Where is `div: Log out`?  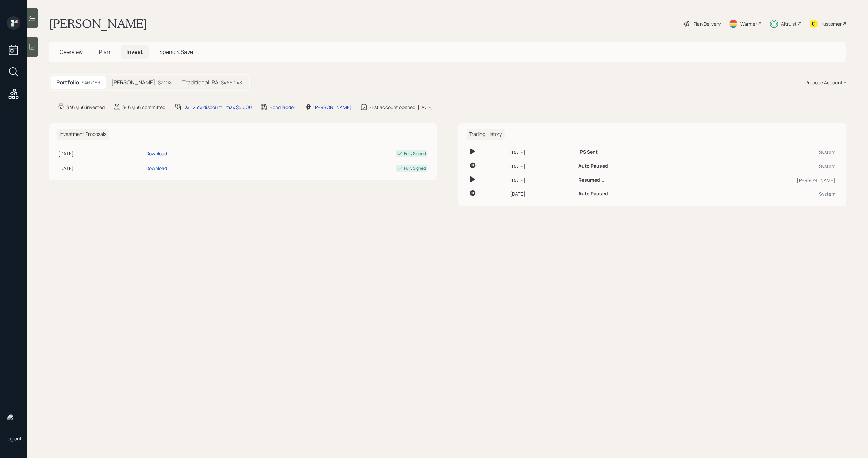 div: Log out is located at coordinates (14, 439).